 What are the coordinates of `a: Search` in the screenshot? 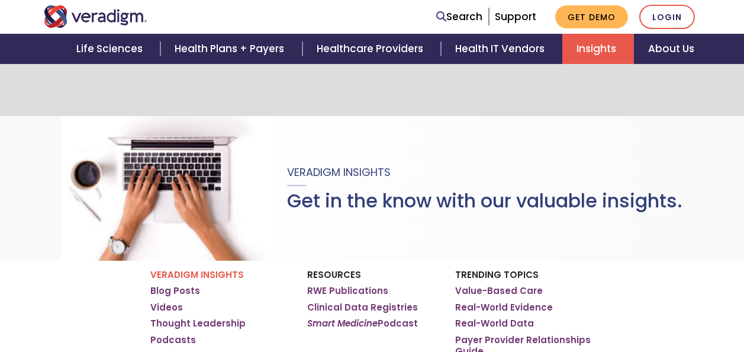 It's located at (459, 17).